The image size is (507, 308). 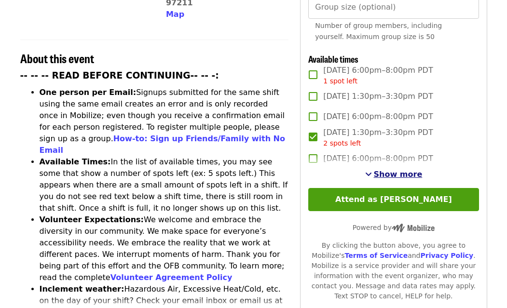 I want to click on li: We welcome and embrace the diversity in our community. We make space for everyone’s accessibility..., so click(x=164, y=249).